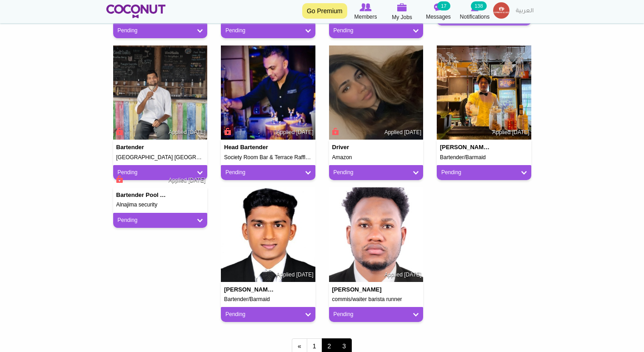  Describe the element at coordinates (474, 7) in the screenshot. I see `img: Notifications` at that location.